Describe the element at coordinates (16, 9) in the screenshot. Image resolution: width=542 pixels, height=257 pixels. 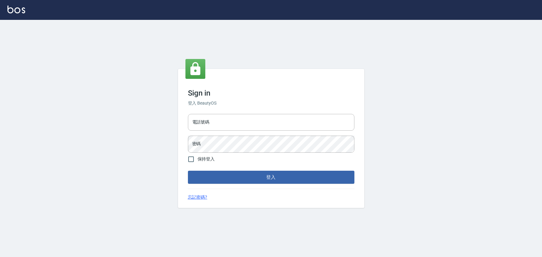
I see `img: Logo` at that location.